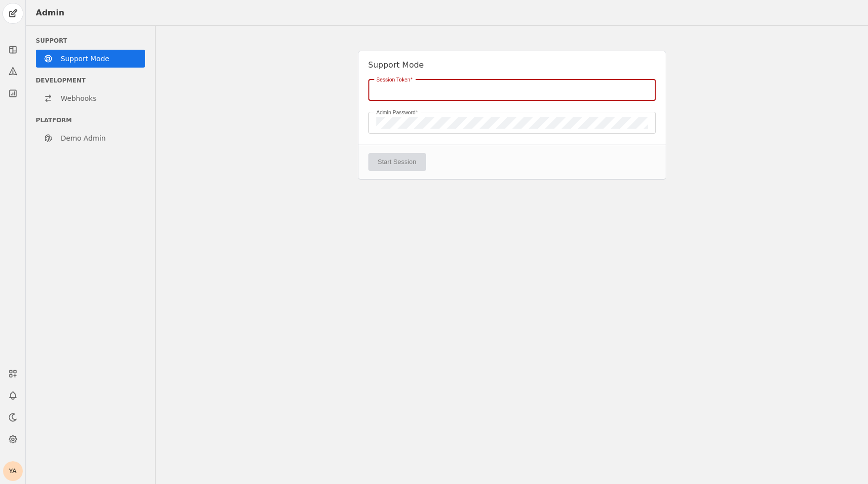  What do you see at coordinates (13, 472) in the screenshot?
I see `div: YA` at bounding box center [13, 472].